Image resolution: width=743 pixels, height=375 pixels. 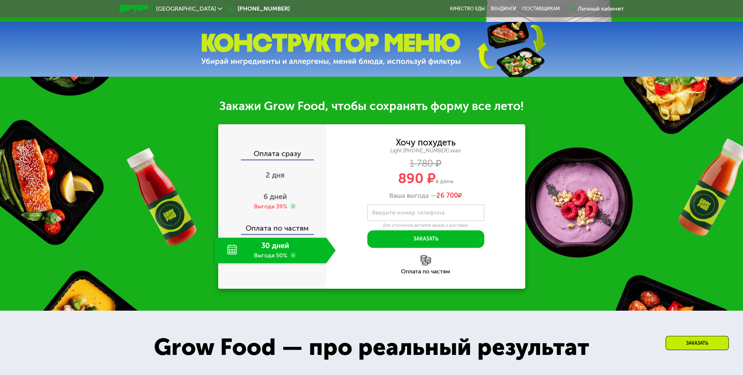 What do you see at coordinates (275, 196) in the screenshot?
I see `span: 6 дней` at bounding box center [275, 196].